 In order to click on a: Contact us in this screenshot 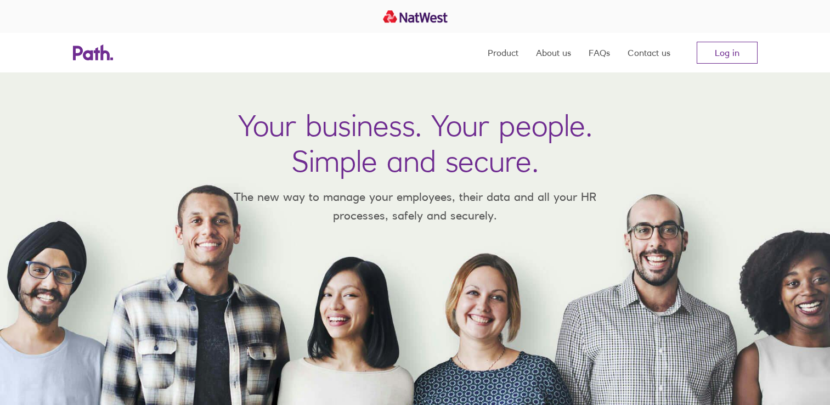, I will do `click(649, 53)`.